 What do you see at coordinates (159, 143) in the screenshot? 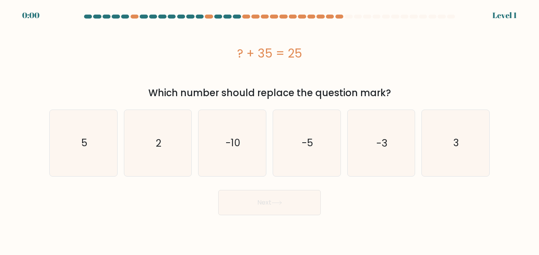
I see `text: 2` at bounding box center [159, 143].